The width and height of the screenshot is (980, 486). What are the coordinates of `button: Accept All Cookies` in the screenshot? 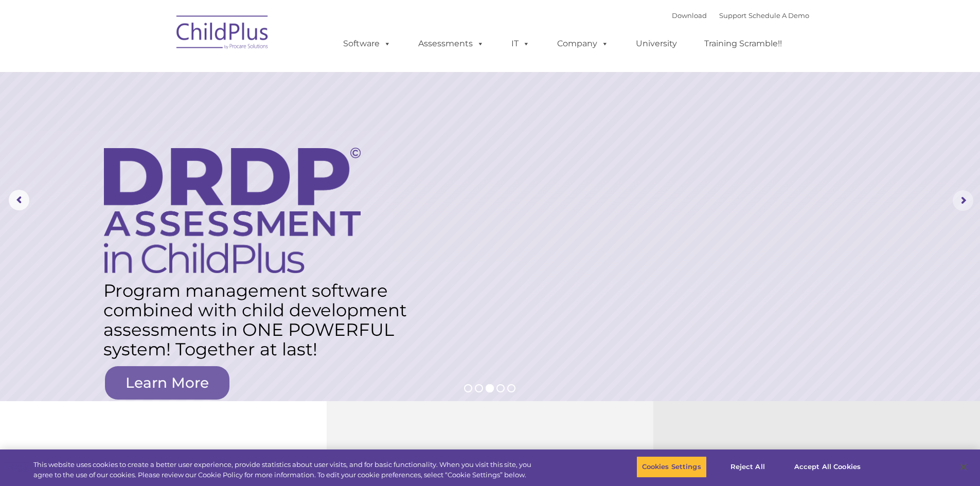 It's located at (827, 467).